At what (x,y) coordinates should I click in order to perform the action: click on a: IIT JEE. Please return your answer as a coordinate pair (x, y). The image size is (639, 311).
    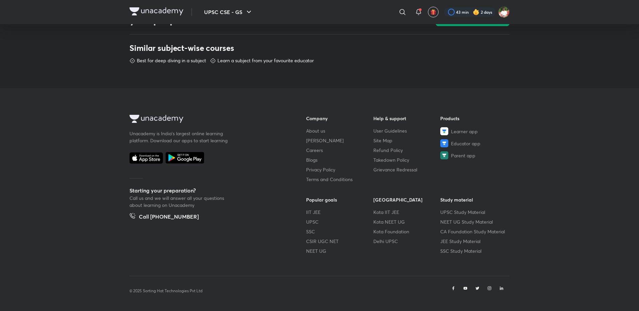
    Looking at the image, I should click on (339, 212).